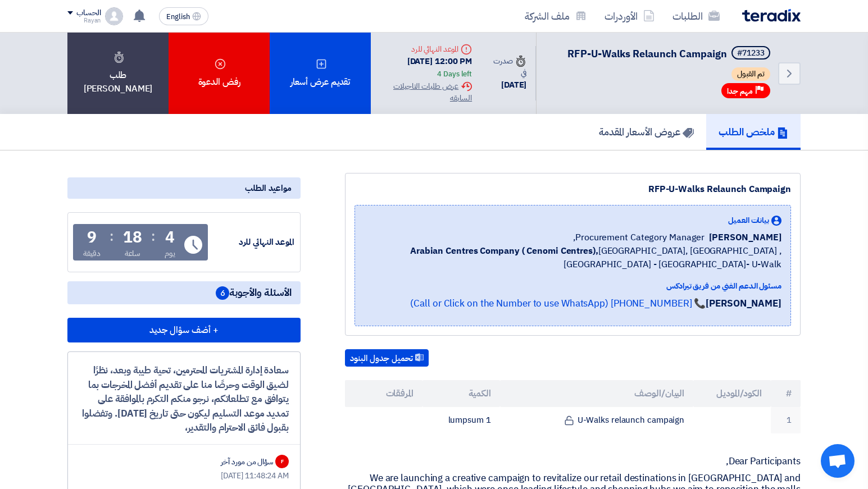  What do you see at coordinates (573, 286) in the screenshot?
I see `div: مسئول الدعم الفني من فريق تيرادكس` at bounding box center [573, 286].